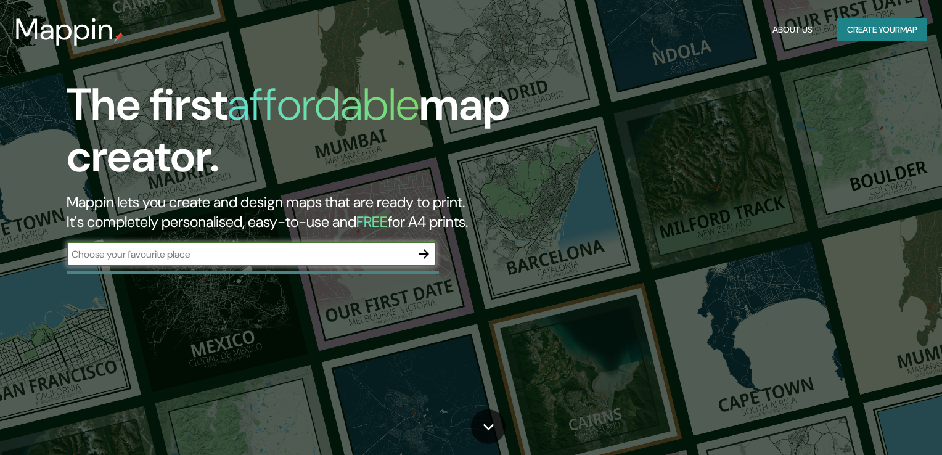 This screenshot has height=455, width=942. What do you see at coordinates (882, 30) in the screenshot?
I see `button: Create yourmap` at bounding box center [882, 30].